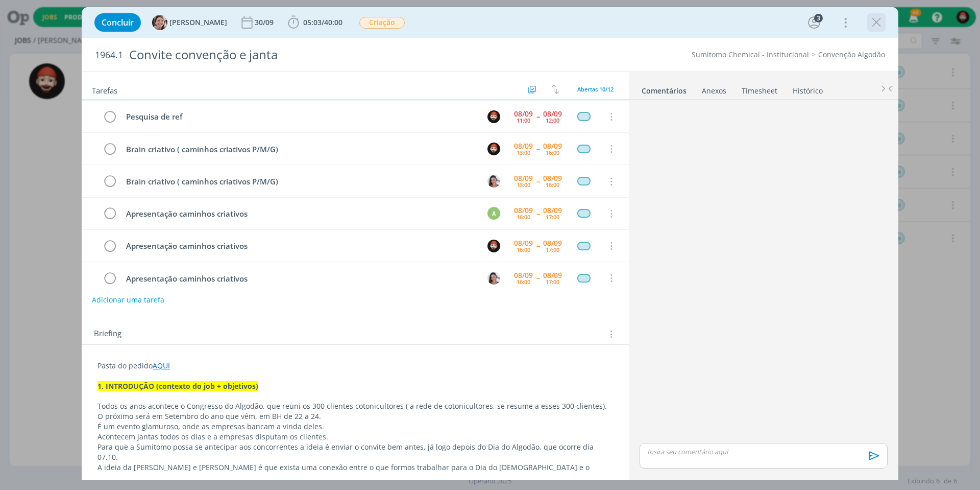 The height and width of the screenshot is (490, 980). What do you see at coordinates (355, 365) in the screenshot?
I see `p: Pasta do pedido` at bounding box center [355, 365].